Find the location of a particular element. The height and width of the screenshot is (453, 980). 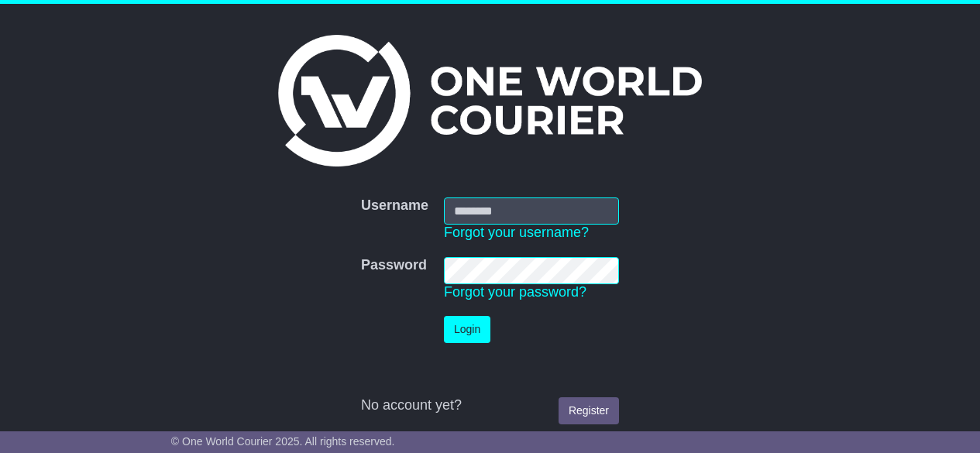

a: Forgot your password? is located at coordinates (515, 292).